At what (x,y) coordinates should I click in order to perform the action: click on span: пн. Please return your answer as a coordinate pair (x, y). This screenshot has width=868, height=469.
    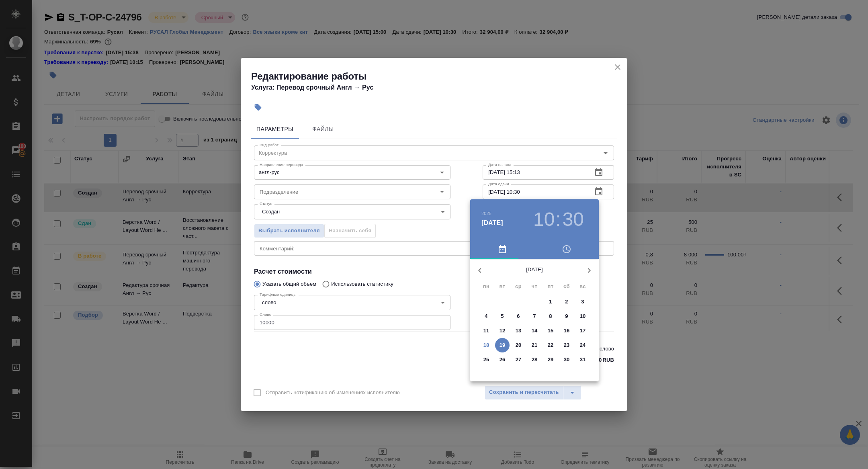
    Looking at the image, I should click on (486, 286).